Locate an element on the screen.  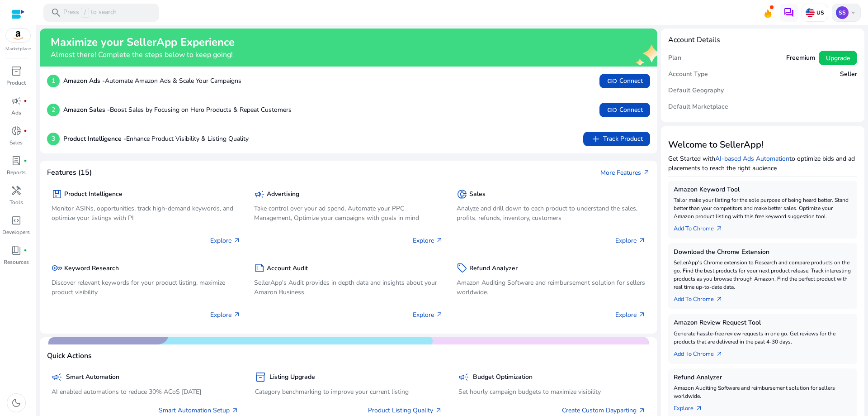
h5: Product Intelligence is located at coordinates (93, 194).